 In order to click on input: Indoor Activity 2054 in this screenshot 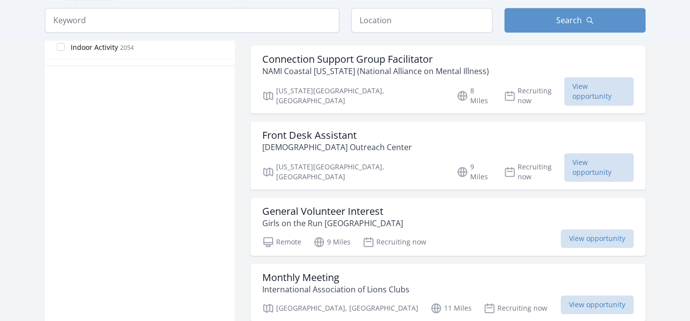, I will do `click(61, 47)`.